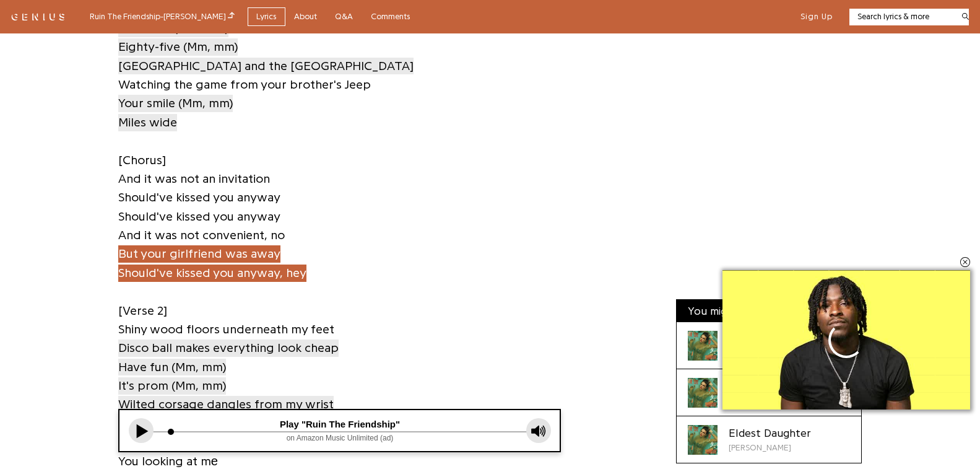 This screenshot has width=980, height=469. What do you see at coordinates (226, 386) in the screenshot?
I see `a: Have fun (Mm, mm)It's prom (Mm, mm)Wilted corsage dangles from my wrist` at bounding box center [226, 386].